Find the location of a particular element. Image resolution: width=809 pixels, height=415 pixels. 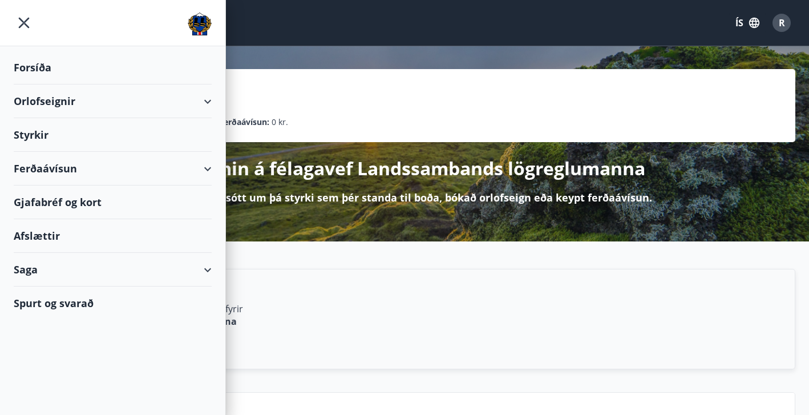

p: Hér getur þú sótt um þá styrki sem þér standa til boða, bókað orlofseign eða keypt ferðaávísun. is located at coordinates (405, 197).